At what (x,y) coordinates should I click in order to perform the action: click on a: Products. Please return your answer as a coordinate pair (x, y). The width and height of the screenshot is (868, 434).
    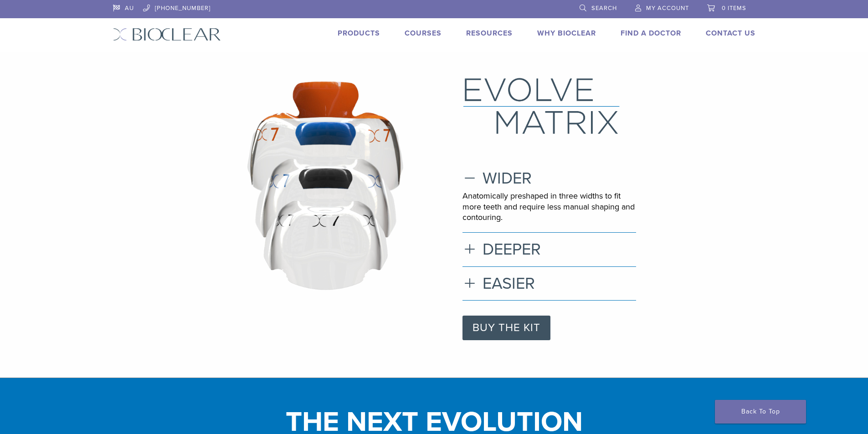
    Looking at the image, I should click on (358, 34).